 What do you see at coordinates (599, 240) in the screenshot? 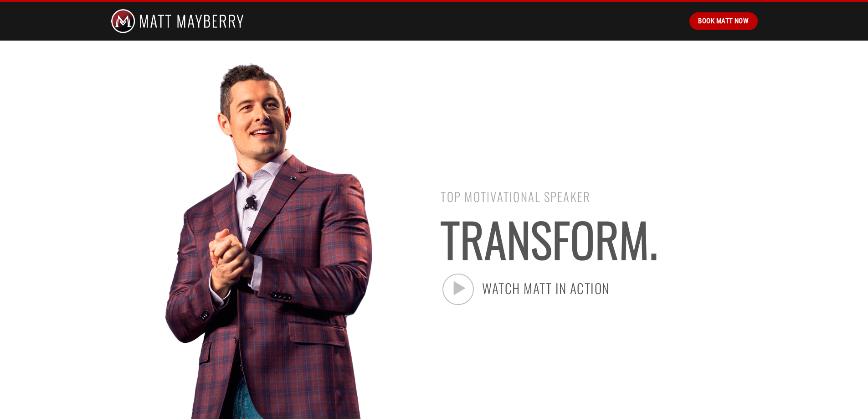
I see `h2: transform.` at bounding box center [599, 240].